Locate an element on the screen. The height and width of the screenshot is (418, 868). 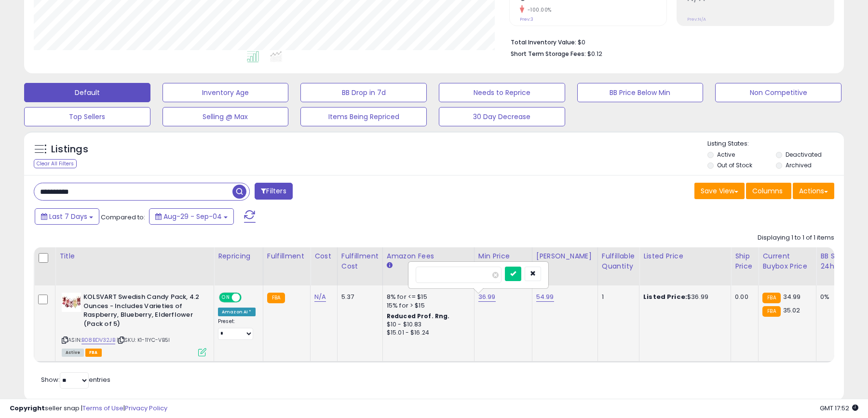
span: 2025-09-12 17:52 GMT is located at coordinates (840, 408).